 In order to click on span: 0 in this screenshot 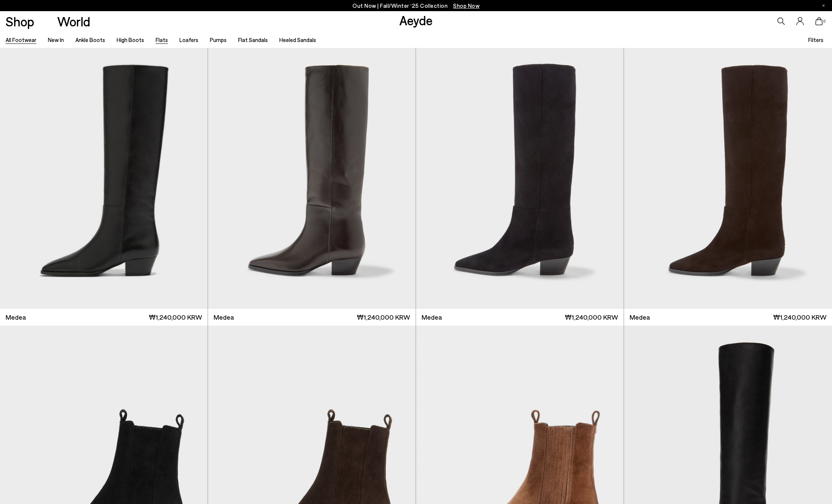, I will do `click(825, 21)`.